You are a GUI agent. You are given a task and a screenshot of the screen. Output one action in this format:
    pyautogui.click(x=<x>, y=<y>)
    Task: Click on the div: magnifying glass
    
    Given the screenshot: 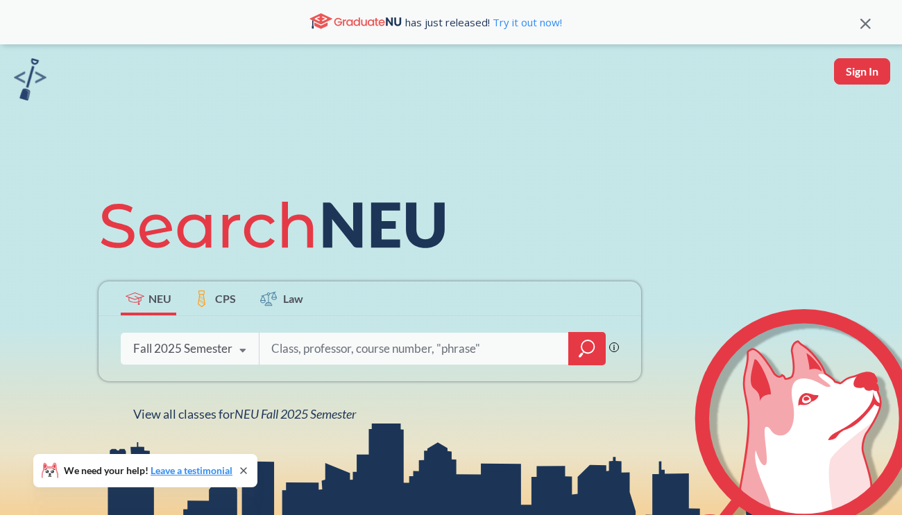 What is the action you would take?
    pyautogui.click(x=587, y=349)
    